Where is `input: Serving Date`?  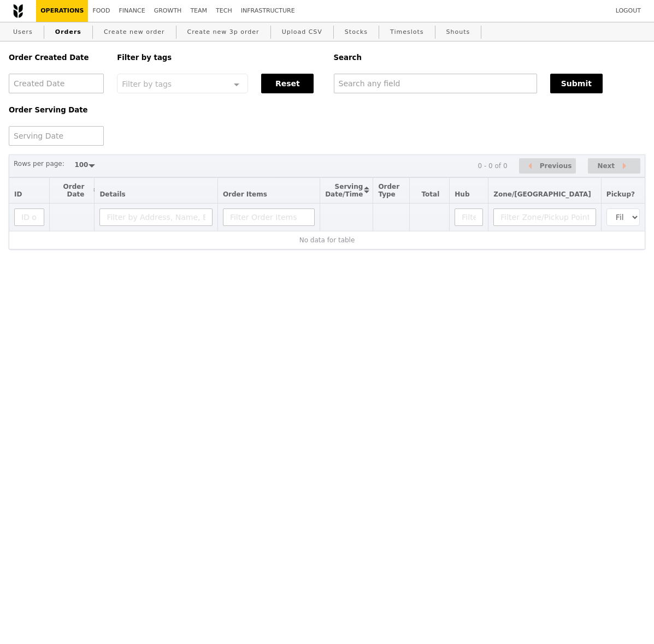
input: Serving Date is located at coordinates (56, 136).